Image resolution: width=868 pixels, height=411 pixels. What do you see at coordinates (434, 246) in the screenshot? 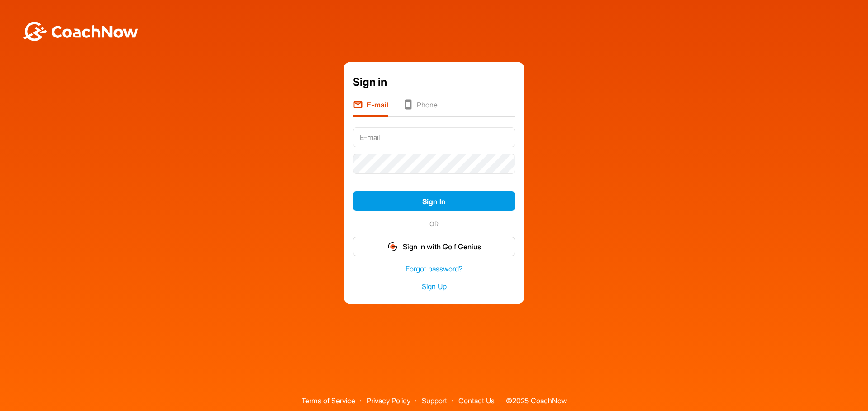
I see `button: Sign In with Golf Genius` at bounding box center [434, 246].